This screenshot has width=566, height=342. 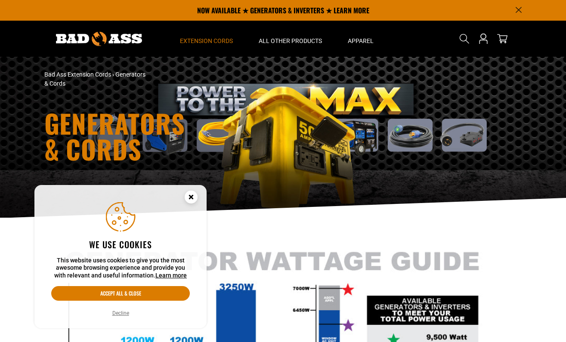 I want to click on summary: All Other Products, so click(x=290, y=39).